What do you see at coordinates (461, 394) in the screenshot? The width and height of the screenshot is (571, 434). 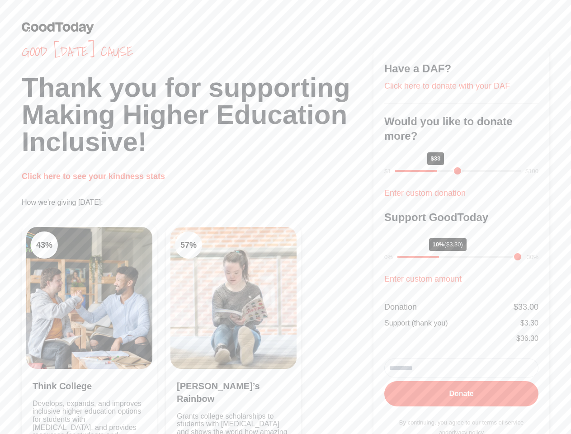 I see `button: Donate` at bounding box center [461, 394].